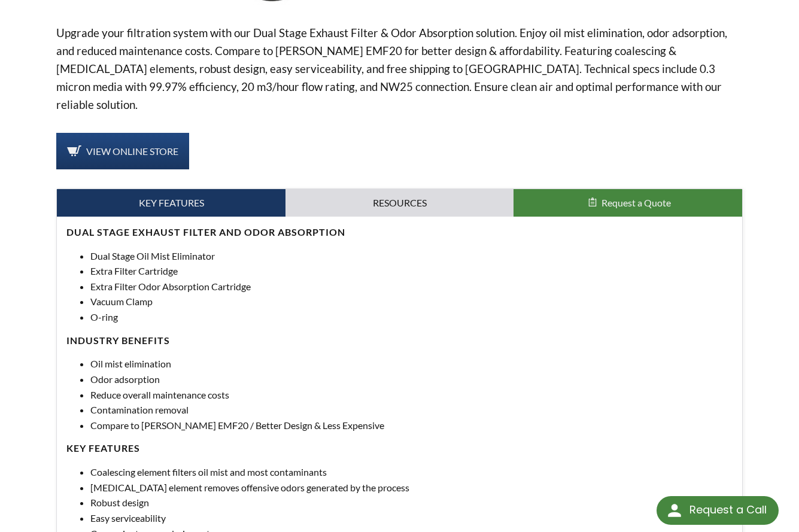 The image size is (799, 532). What do you see at coordinates (628, 203) in the screenshot?
I see `button: Request a Quote` at bounding box center [628, 203].